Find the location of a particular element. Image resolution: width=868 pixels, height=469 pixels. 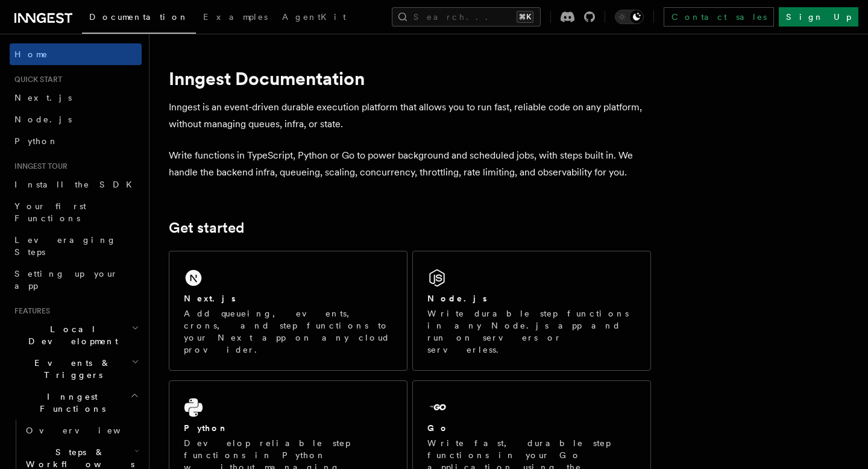

a: Next.js is located at coordinates (75, 97).